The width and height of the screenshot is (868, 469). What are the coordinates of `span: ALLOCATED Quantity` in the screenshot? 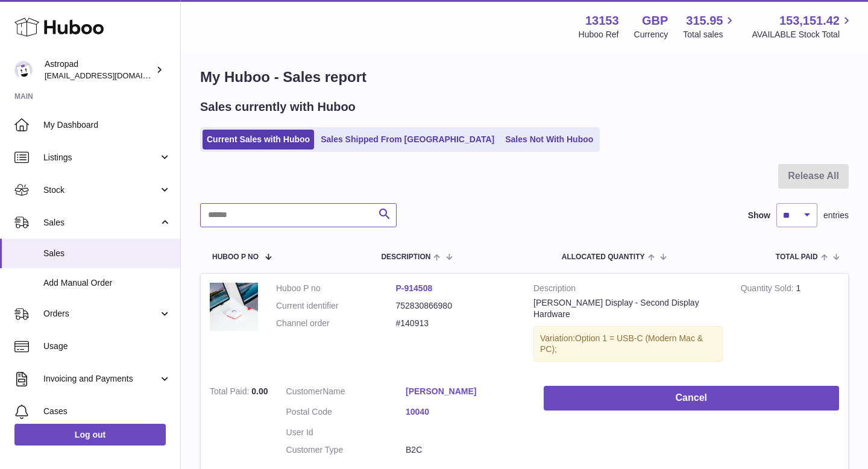 It's located at (603, 256).